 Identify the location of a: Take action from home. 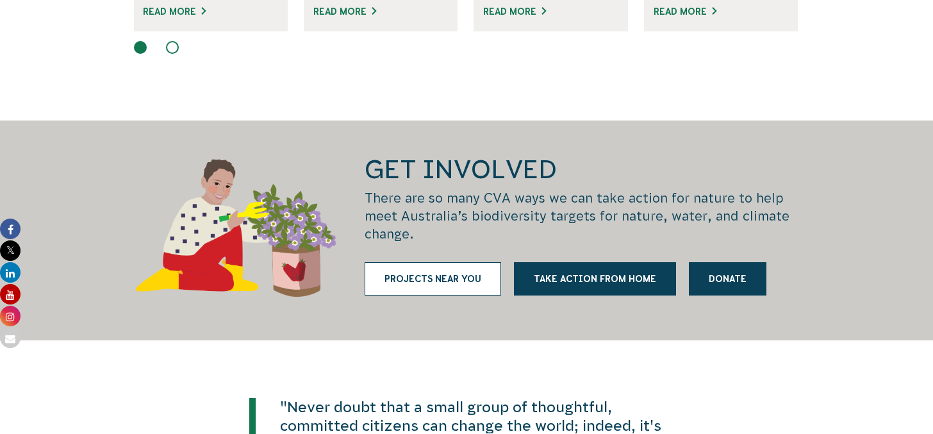
(594, 279).